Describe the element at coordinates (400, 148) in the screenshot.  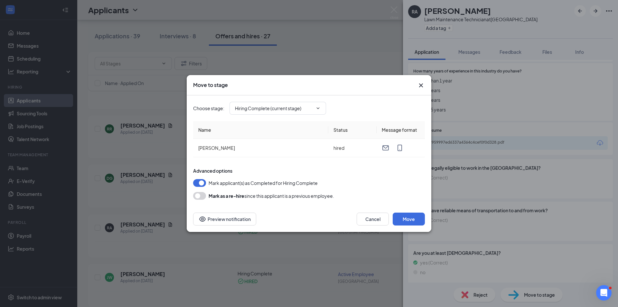
I see `svg: MobileSms` at that location.